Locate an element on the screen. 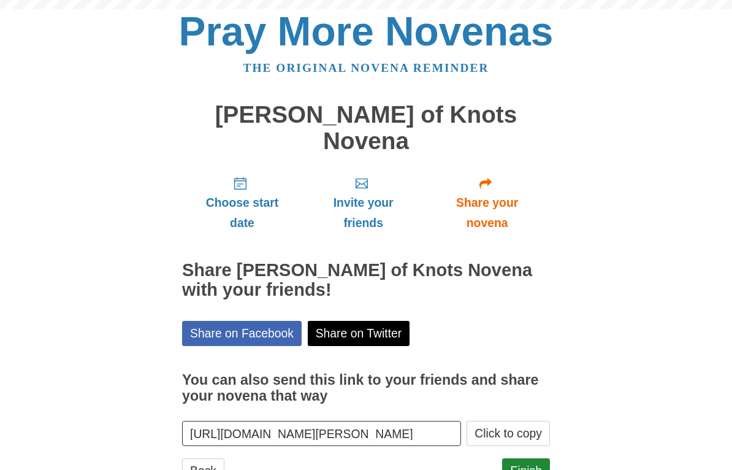  h3: You can also send this link to your friends and share your novena that way is located at coordinates (366, 388).